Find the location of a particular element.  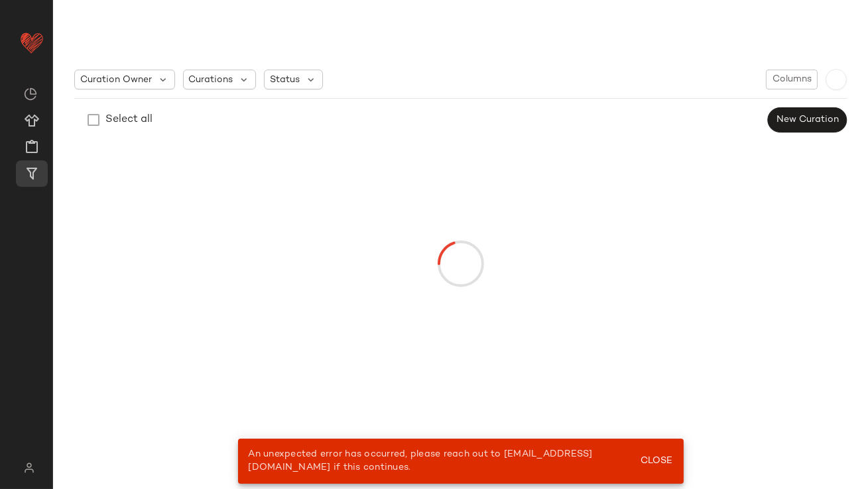

span: Close is located at coordinates (656, 461).